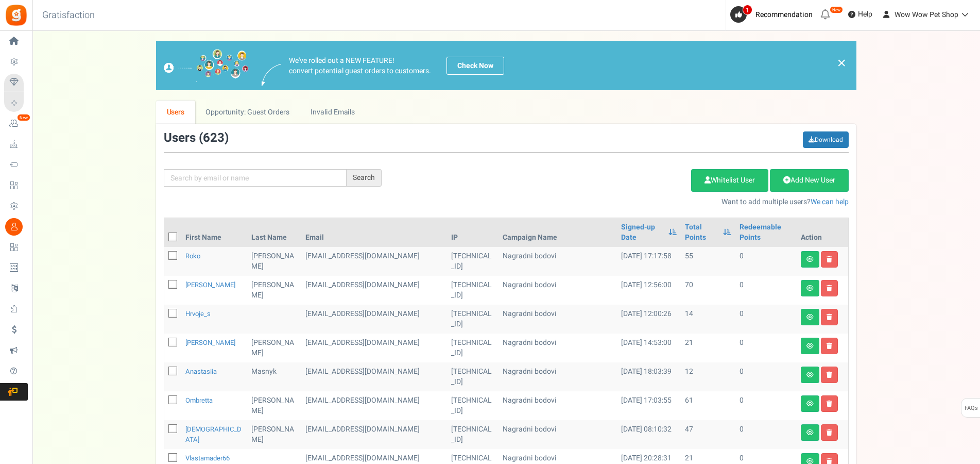  I want to click on a: Ombretta, so click(199, 400).